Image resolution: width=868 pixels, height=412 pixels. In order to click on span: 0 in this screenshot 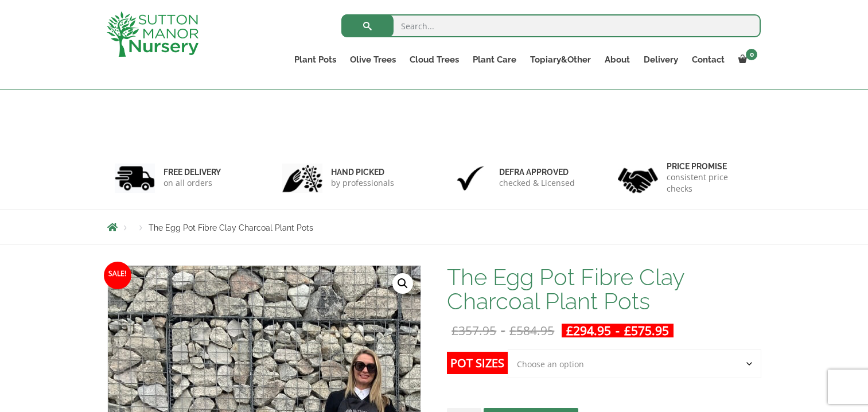, I will do `click(752, 54)`.